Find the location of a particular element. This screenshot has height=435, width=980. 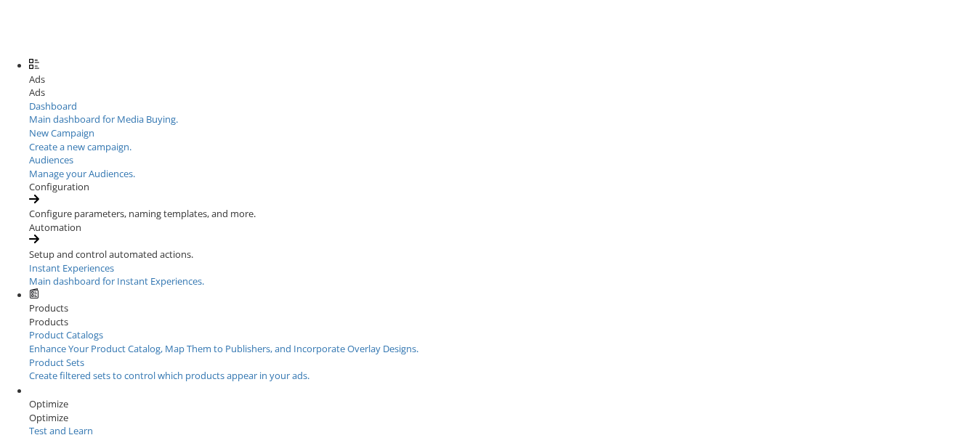

div: Setup and control automated actions. is located at coordinates (504, 255).